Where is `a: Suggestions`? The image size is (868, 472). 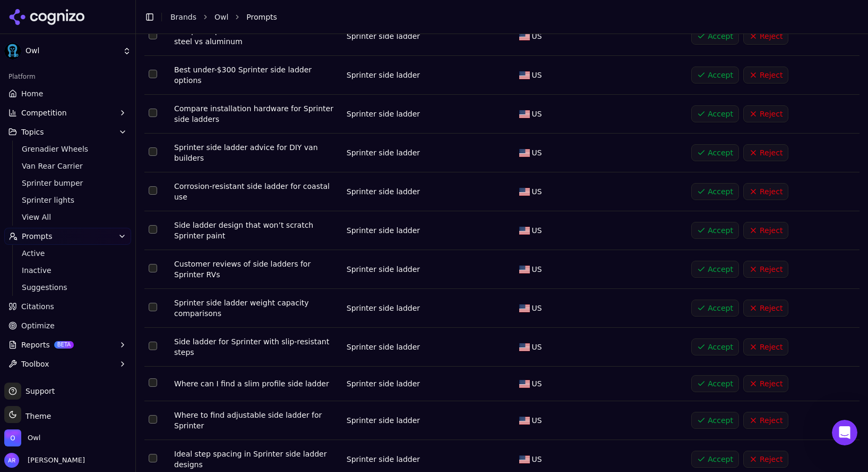
a: Suggestions is located at coordinates (68, 287).